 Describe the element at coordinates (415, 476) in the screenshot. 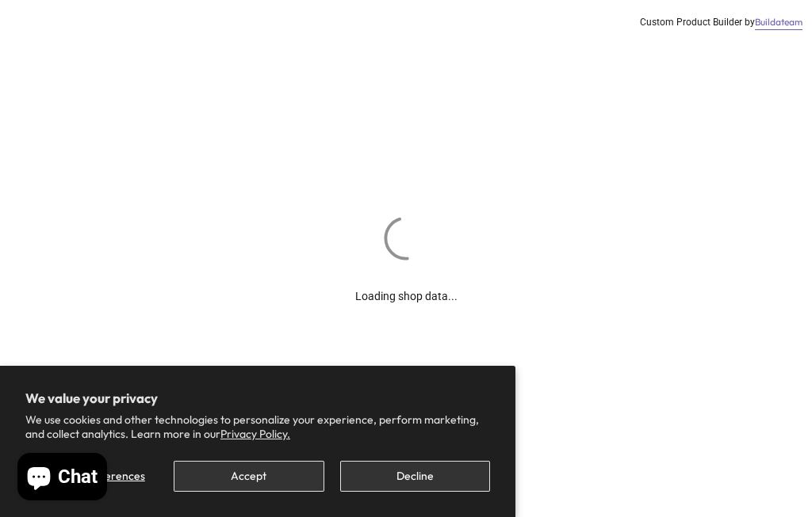

I see `button: Decline` at that location.